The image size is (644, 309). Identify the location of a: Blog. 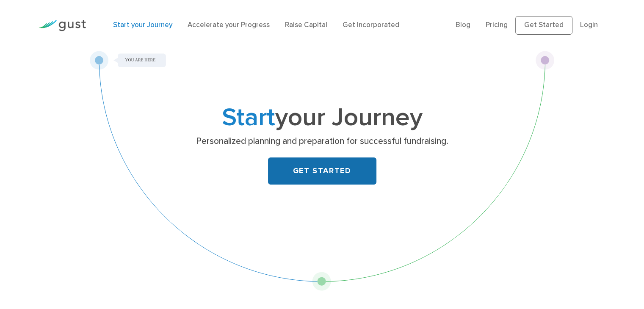
(463, 25).